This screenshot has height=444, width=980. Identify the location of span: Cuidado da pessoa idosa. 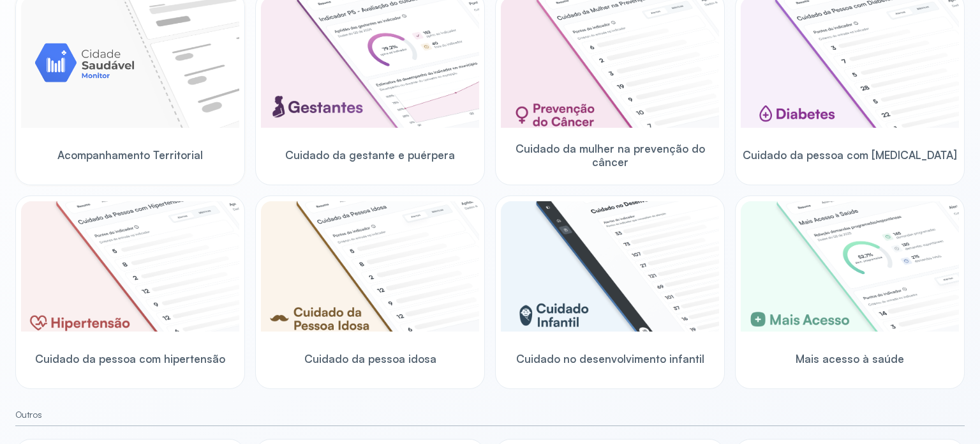
(370, 358).